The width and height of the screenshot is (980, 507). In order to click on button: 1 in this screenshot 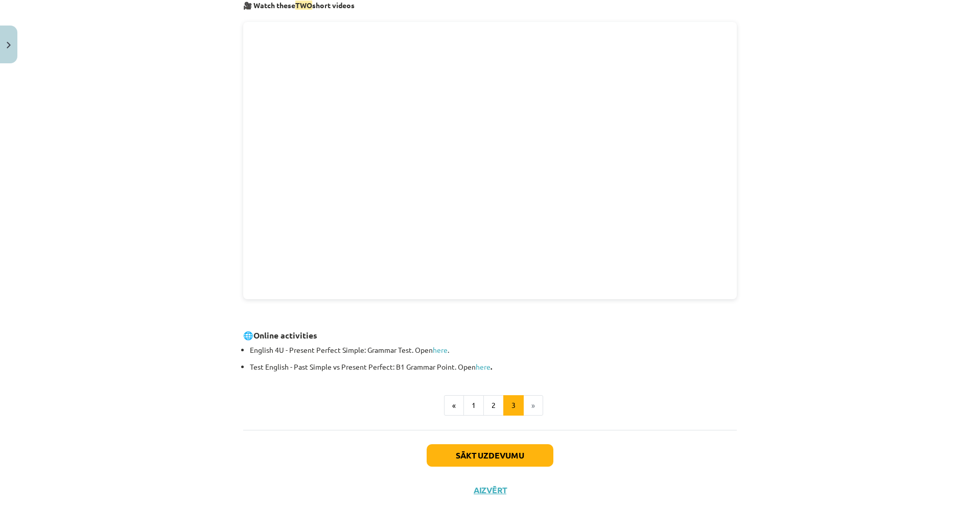, I will do `click(474, 406)`.